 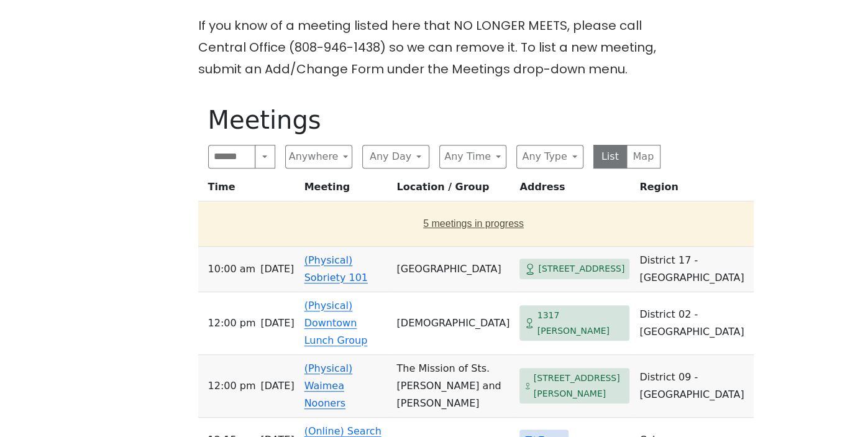 I want to click on button: Anywhere, so click(x=319, y=157).